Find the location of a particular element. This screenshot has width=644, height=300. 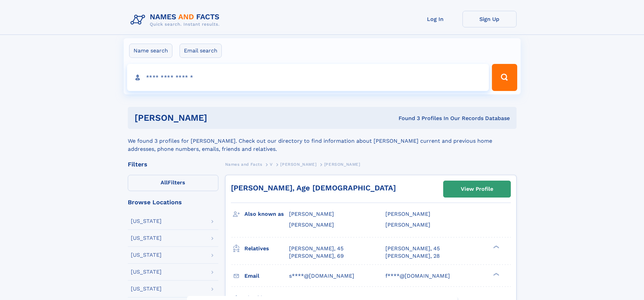

label: Filters is located at coordinates (173, 183).